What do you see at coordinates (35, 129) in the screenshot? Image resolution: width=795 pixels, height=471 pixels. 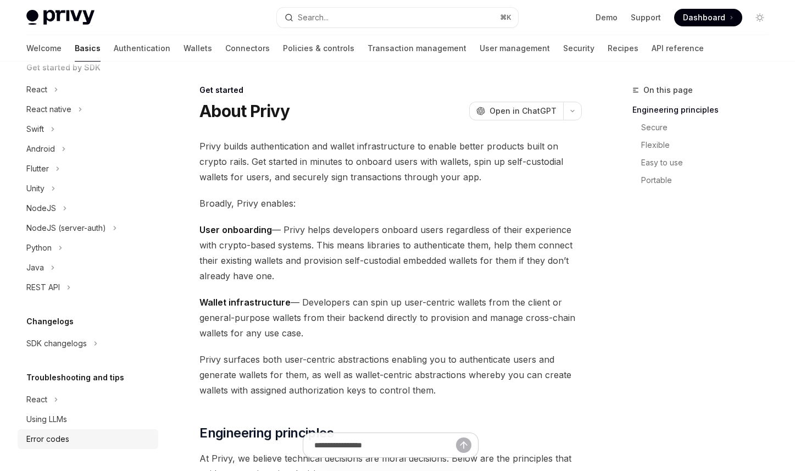 I see `div: Swift` at bounding box center [35, 129].